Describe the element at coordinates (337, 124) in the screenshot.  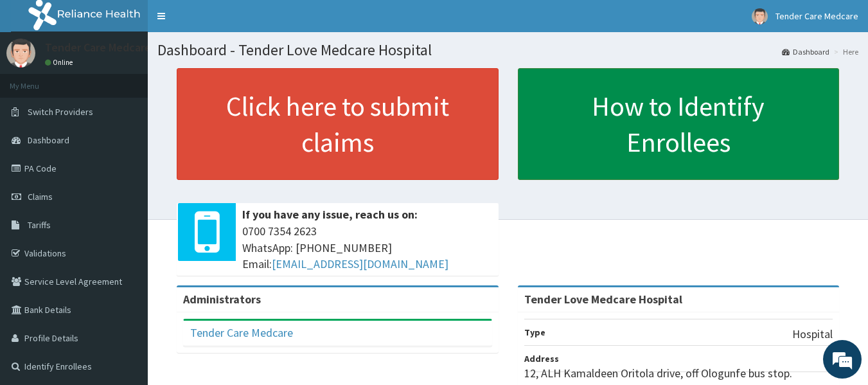
I see `a: Click here to submit claims` at that location.